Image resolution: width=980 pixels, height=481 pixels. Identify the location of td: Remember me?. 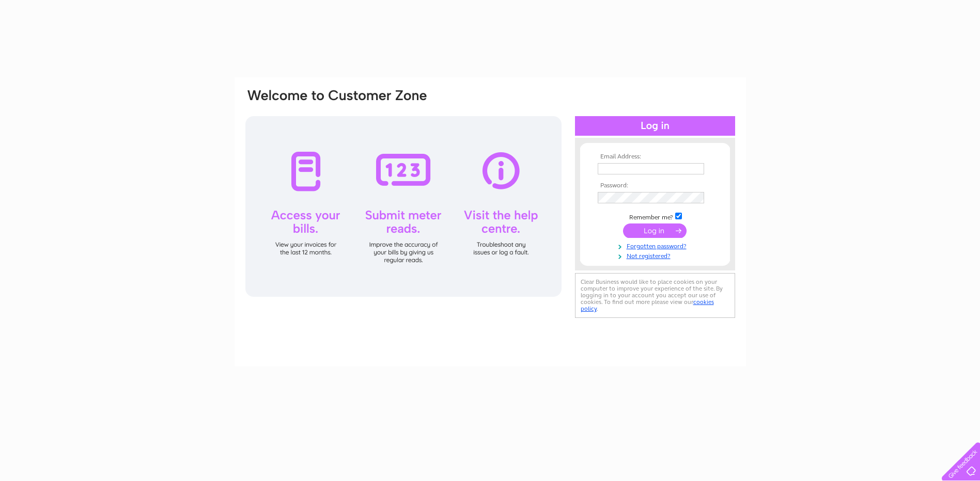
(655, 217).